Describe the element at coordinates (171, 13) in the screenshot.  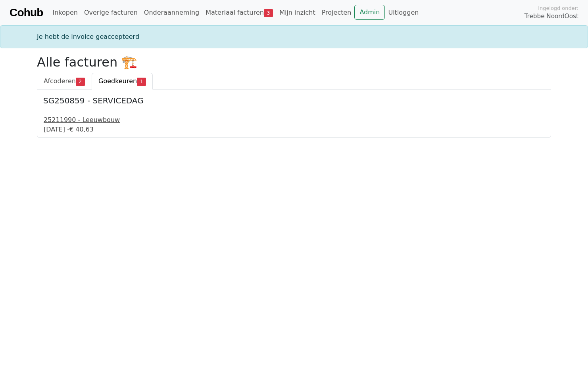
I see `a: Onderaanneming` at that location.